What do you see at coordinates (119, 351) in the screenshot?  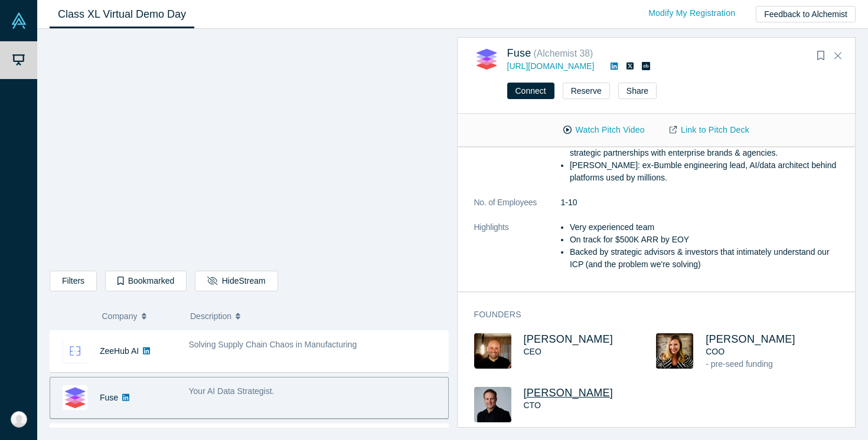 I see `a: ZeeHub AI` at bounding box center [119, 351].